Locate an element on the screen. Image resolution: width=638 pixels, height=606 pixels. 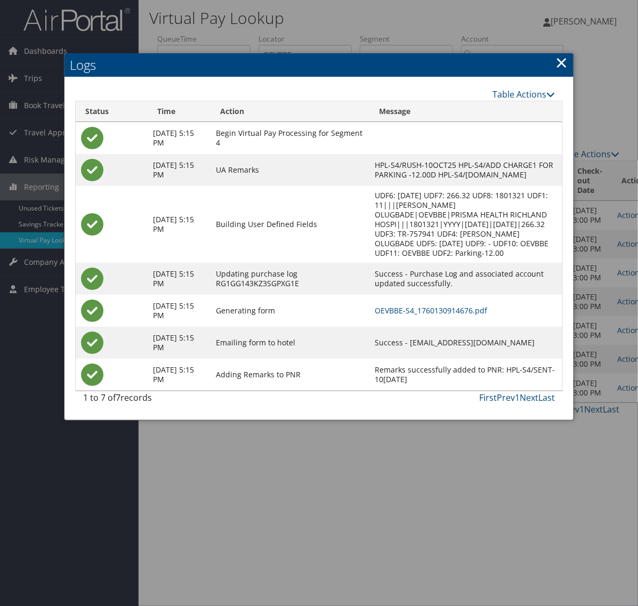
td: Emailing form to hotel is located at coordinates (290, 343).